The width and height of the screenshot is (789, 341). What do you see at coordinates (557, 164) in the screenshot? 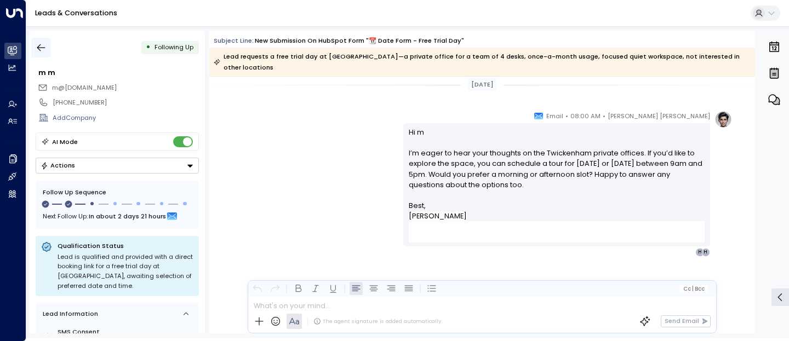
I see `p: Hi m I’m eager to hear your thoughts on the Twickenham private offices. If you’d like to explore ...` at bounding box center [557, 164].